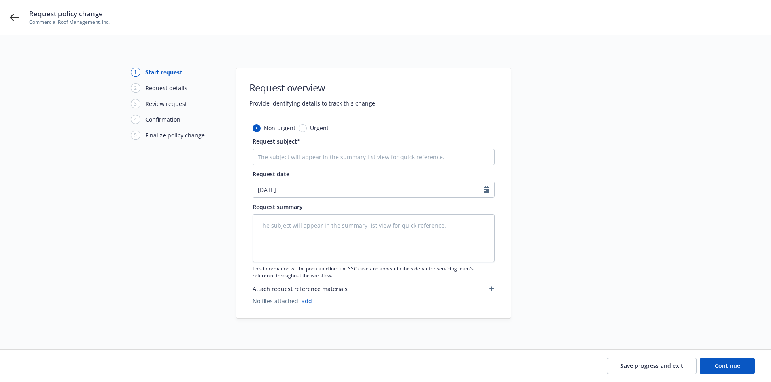 This screenshot has height=382, width=771. What do you see at coordinates (373, 301) in the screenshot?
I see `span: No files attached.` at bounding box center [373, 301].